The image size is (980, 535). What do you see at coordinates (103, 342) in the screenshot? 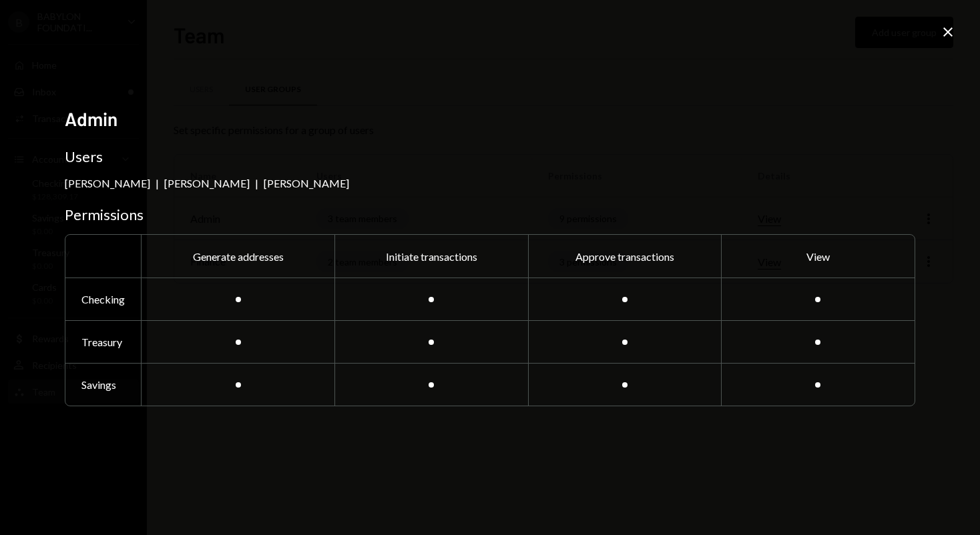
I see `div: Treasury` at bounding box center [103, 342].